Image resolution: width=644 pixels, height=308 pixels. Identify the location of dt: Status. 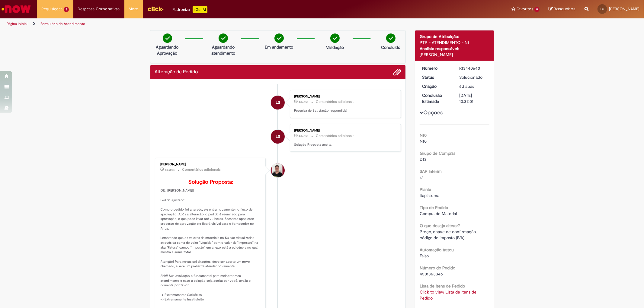
(436, 77).